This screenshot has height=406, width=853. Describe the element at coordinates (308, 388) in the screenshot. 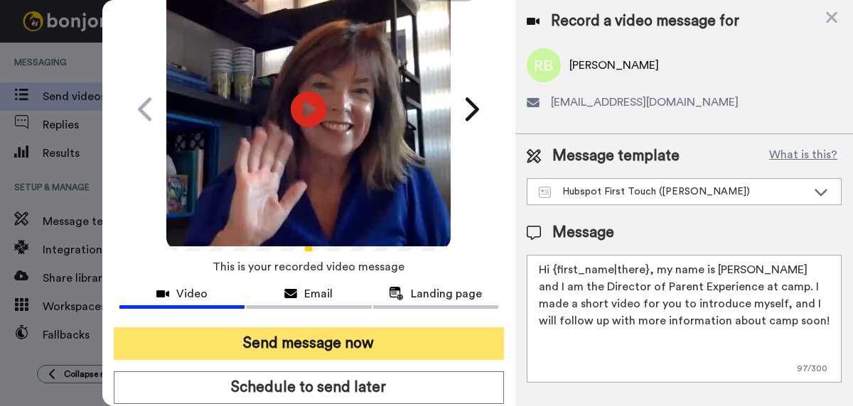

I see `button: Schedule to send later` at that location.